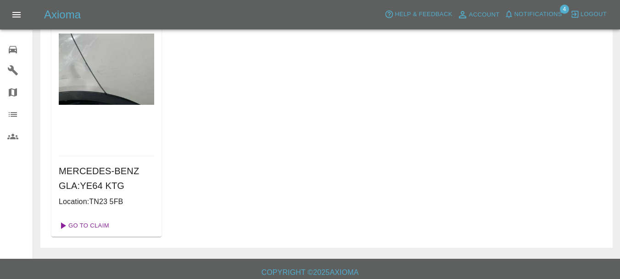 This screenshot has height=279, width=620. I want to click on button: Help & Feedback, so click(418, 14).